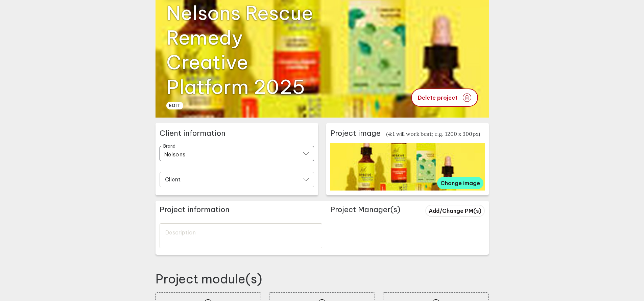 Image resolution: width=644 pixels, height=301 pixels. Describe the element at coordinates (455, 210) in the screenshot. I see `button: Add/Change PM(s)` at that location.